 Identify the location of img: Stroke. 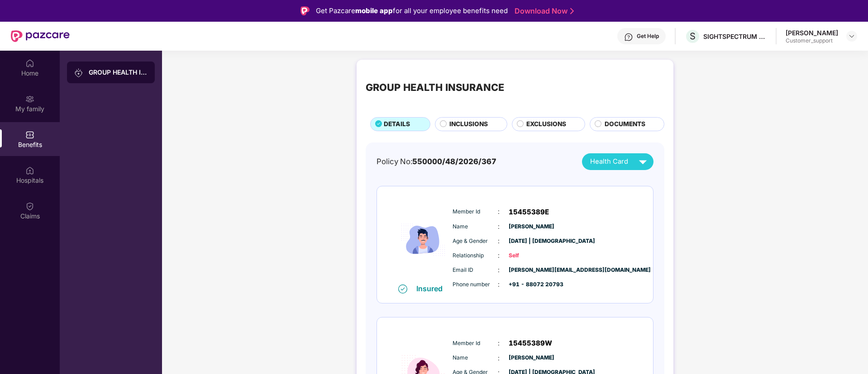
(572, 11).